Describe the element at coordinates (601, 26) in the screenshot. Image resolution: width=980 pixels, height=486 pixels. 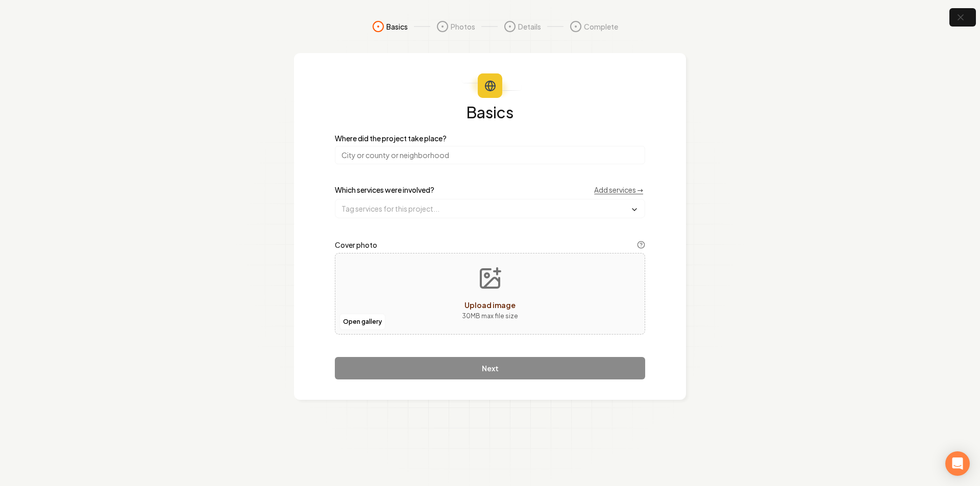
I see `span: Complete` at that location.